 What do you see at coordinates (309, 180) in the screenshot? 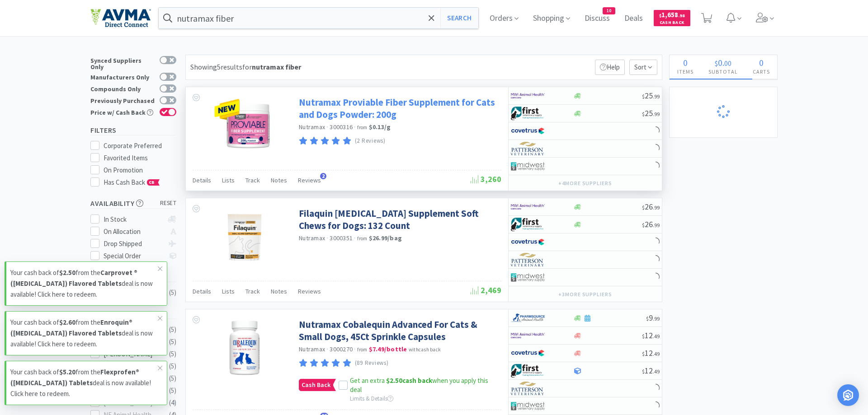
I see `span: Reviews` at bounding box center [309, 180].